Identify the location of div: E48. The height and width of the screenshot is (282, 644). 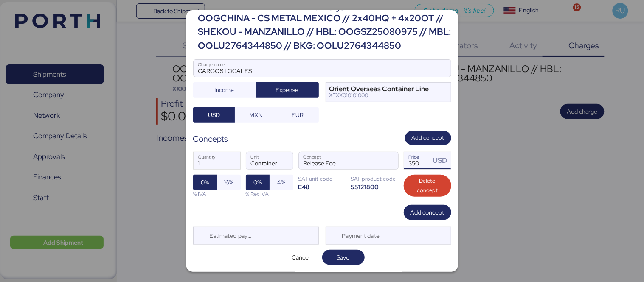
(322, 186).